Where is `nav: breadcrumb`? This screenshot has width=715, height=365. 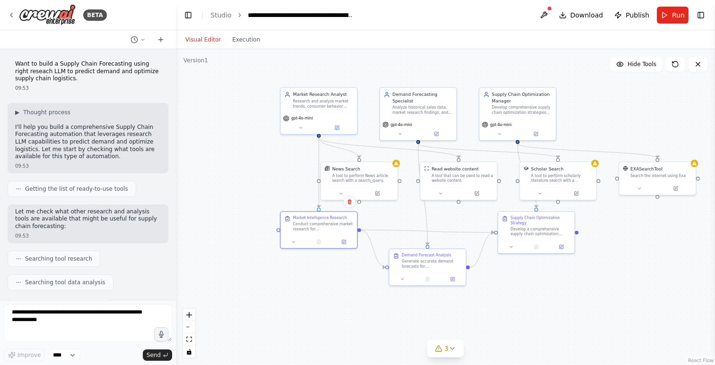
nav: breadcrumb is located at coordinates (282, 15).